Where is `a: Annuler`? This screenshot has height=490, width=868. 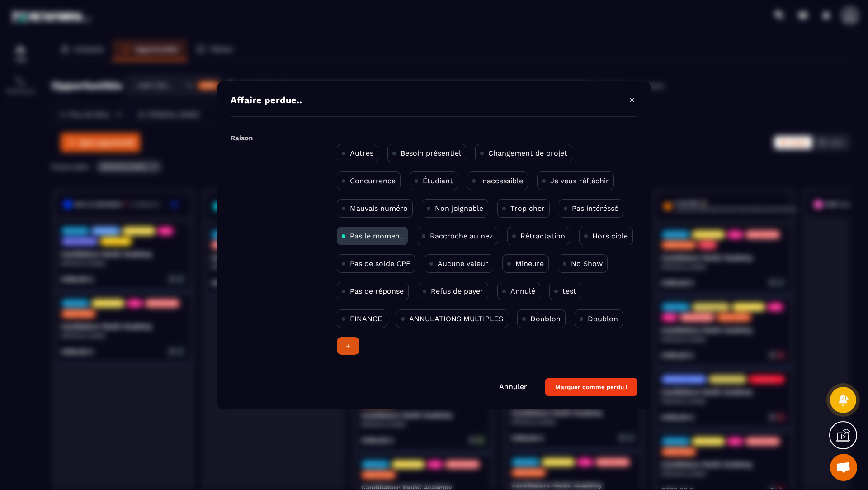
a: Annuler is located at coordinates (513, 386).